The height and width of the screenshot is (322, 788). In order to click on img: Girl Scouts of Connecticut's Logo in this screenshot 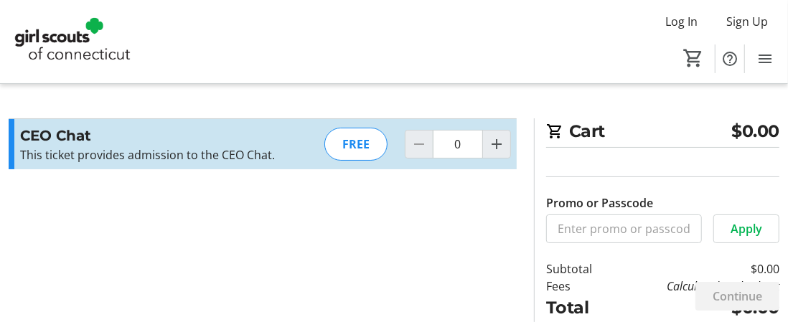, I will do `click(72, 42)`.